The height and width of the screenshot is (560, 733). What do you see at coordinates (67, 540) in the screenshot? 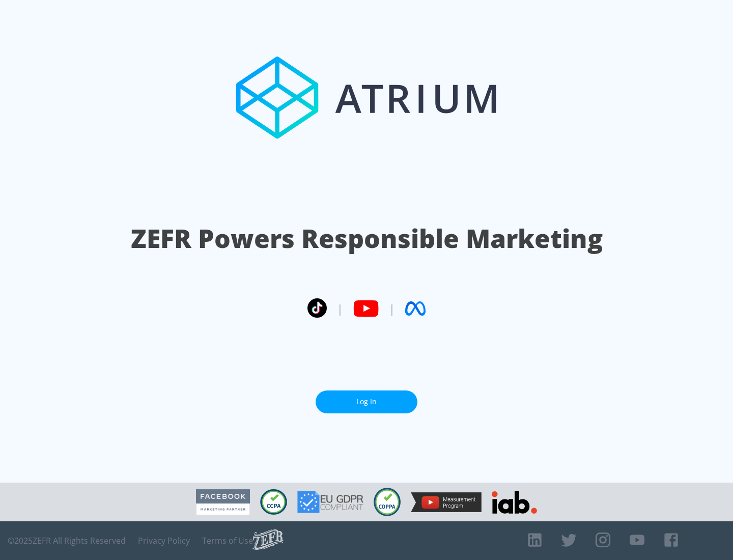
I see `span: © 2025 ZEFR All Rights Reserved` at bounding box center [67, 540].